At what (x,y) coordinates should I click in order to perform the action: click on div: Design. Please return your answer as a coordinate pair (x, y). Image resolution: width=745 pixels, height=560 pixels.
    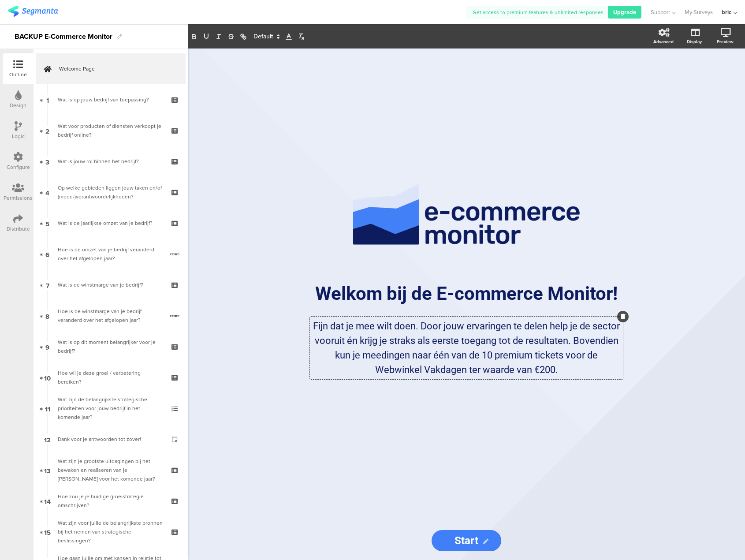
    Looking at the image, I should click on (18, 105).